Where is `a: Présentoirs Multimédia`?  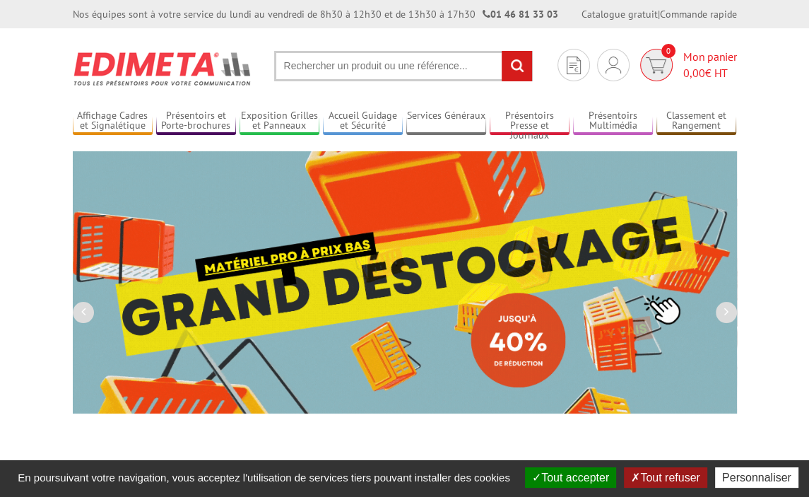 a: Présentoirs Multimédia is located at coordinates (613, 121).